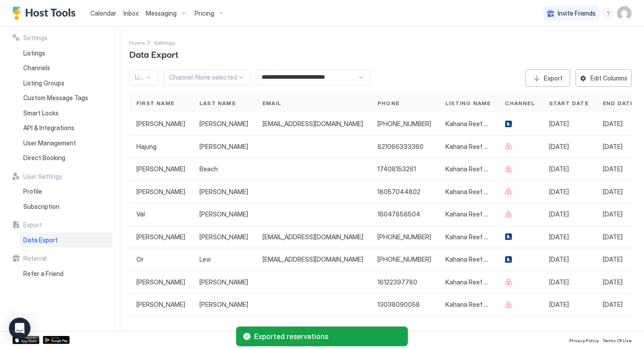  I want to click on div: Breadcrumb, so click(137, 42).